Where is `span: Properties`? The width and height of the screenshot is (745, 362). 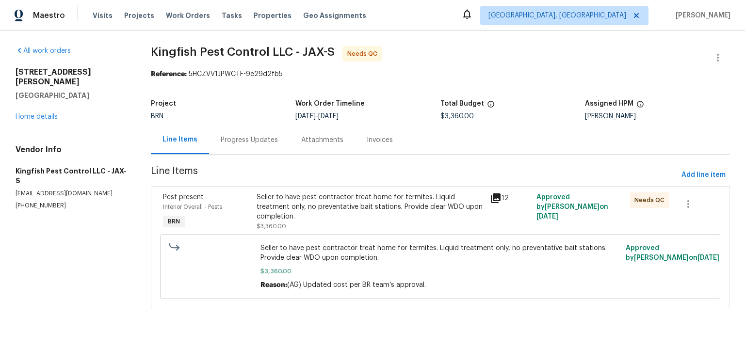 span: Properties is located at coordinates (273, 16).